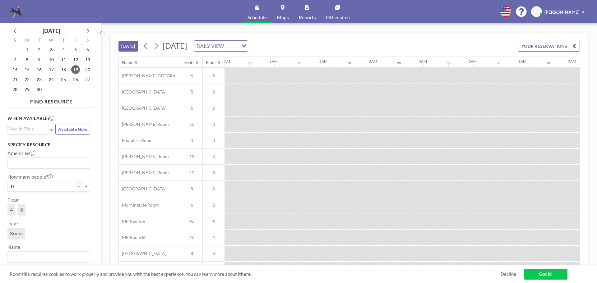 This screenshot has width=597, height=283. Describe the element at coordinates (423, 61) in the screenshot. I see `div: 4AM` at that location.